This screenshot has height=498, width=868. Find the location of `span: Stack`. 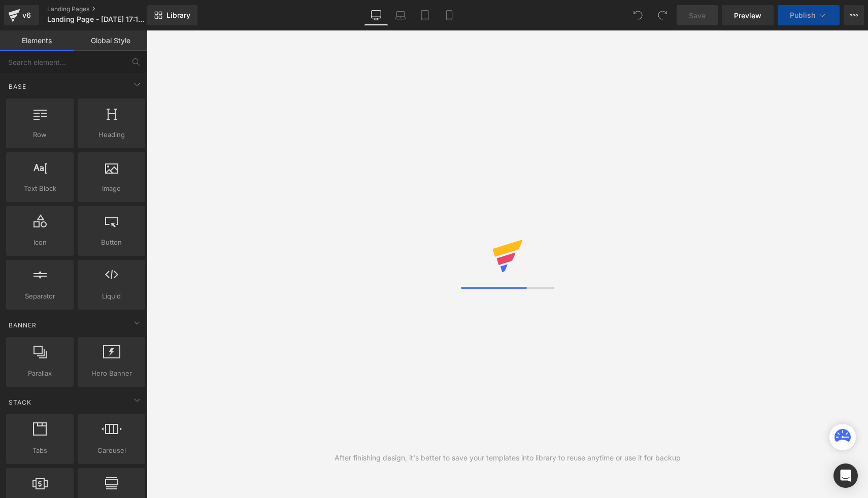

span: Stack is located at coordinates (20, 402).